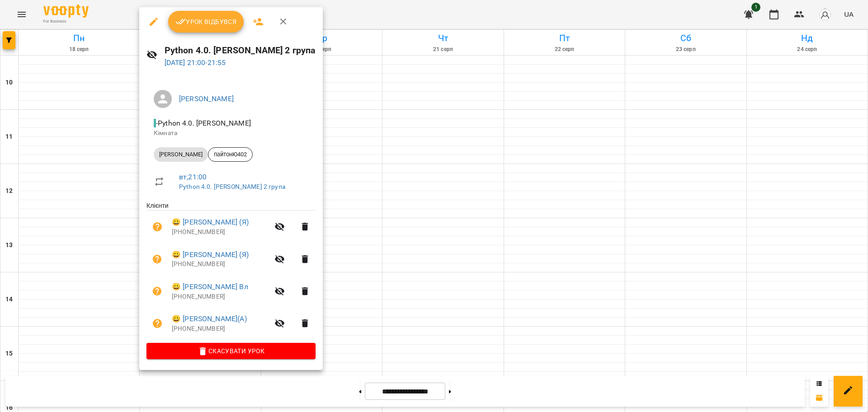 Image resolution: width=868 pixels, height=412 pixels. I want to click on button: Скасувати Урок, so click(231, 351).